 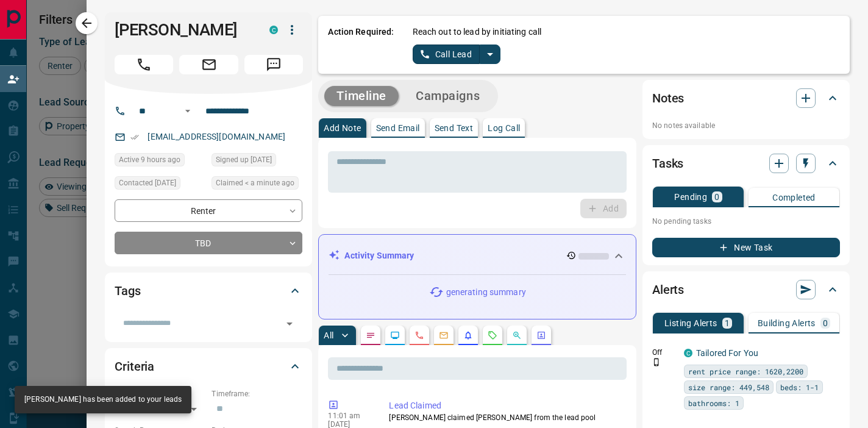 I want to click on p: generating summary, so click(x=486, y=292).